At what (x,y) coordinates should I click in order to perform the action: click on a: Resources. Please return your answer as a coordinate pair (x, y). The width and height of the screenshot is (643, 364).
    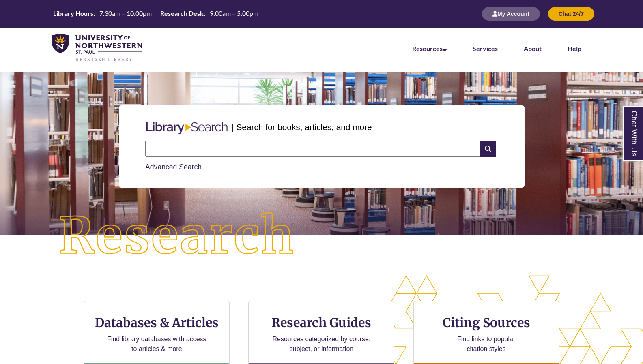
    Looking at the image, I should click on (429, 48).